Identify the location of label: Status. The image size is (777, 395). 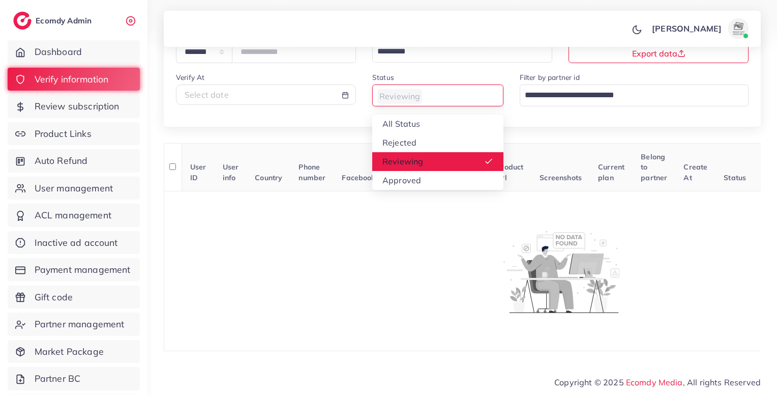
(383, 77).